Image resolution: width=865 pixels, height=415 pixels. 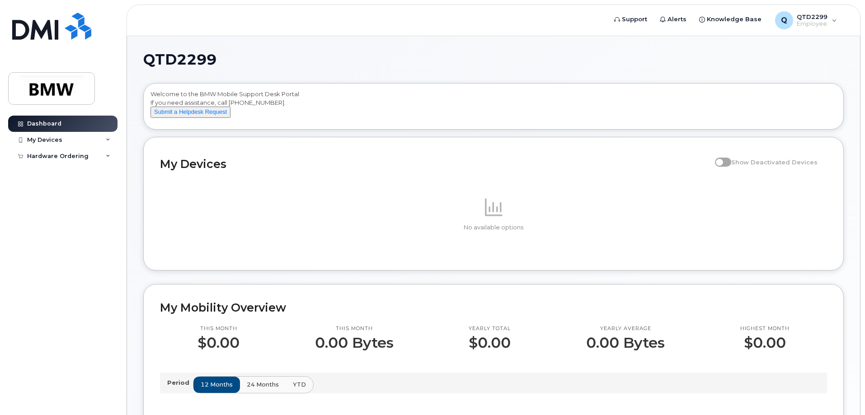 I want to click on button: Submit a Helpdesk Request, so click(x=190, y=112).